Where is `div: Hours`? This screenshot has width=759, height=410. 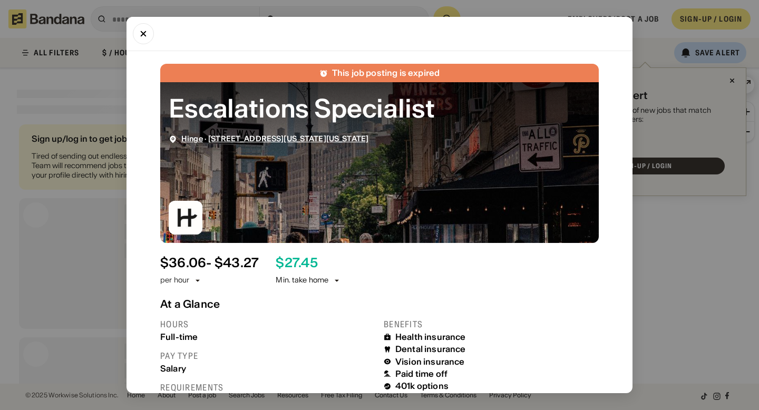 div: Hours is located at coordinates (268, 324).